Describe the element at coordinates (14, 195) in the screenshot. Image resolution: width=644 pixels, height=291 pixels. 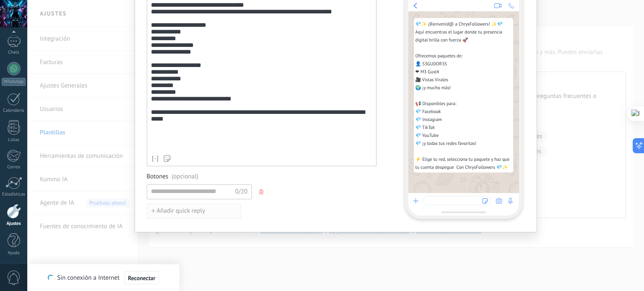
I see `div: Estadísticas` at that location.